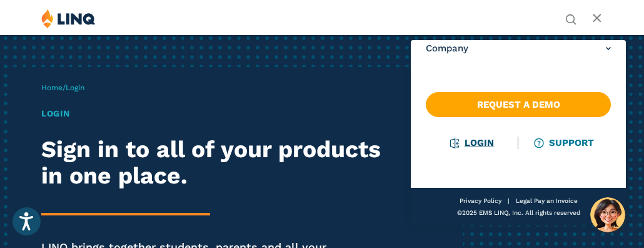 The width and height of the screenshot is (644, 248). I want to click on a: Company, so click(518, 48).